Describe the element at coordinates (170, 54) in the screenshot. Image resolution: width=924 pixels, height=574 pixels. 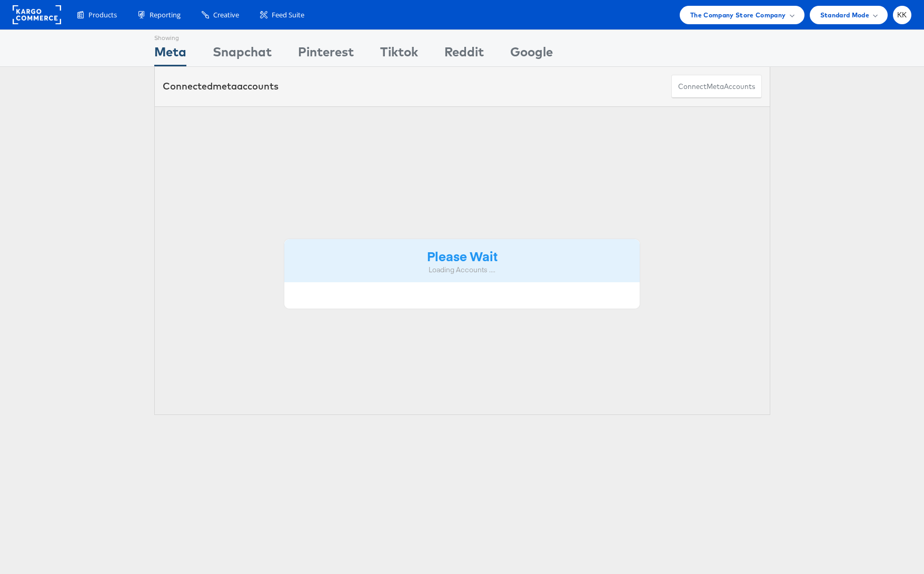
I see `div: Meta` at that location.